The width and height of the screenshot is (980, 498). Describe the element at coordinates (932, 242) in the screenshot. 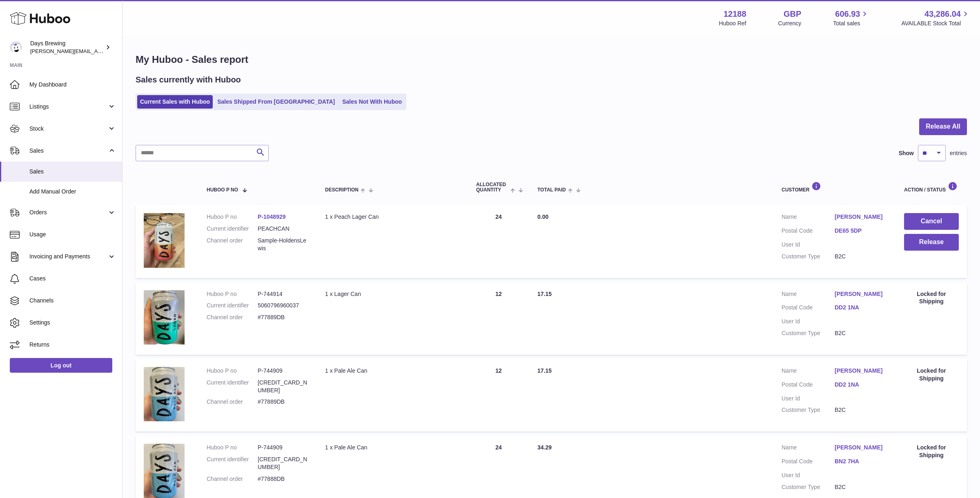

I see `button: Release` at that location.